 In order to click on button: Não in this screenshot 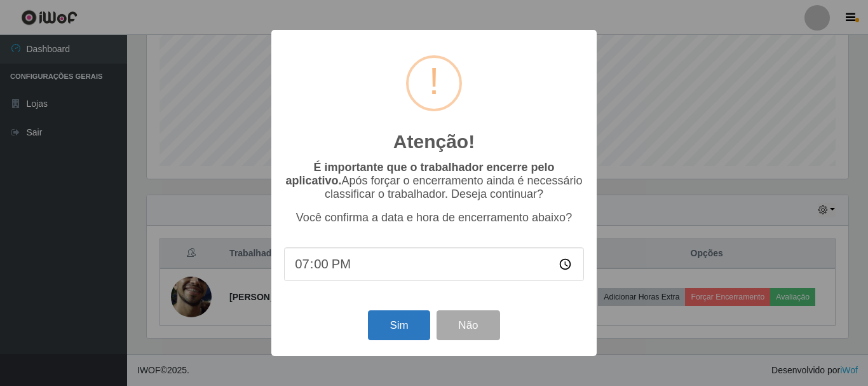, I will do `click(467, 325)`.